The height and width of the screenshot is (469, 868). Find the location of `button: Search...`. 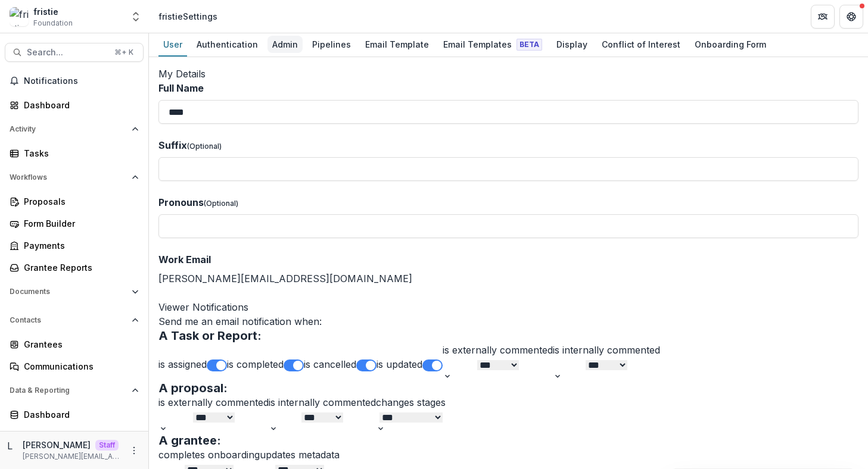

button: Search... is located at coordinates (74, 52).